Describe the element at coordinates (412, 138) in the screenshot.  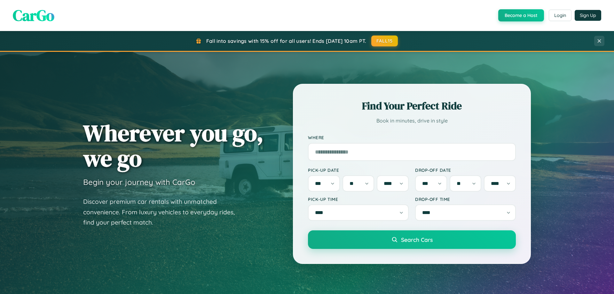
I see `label: Where` at that location.